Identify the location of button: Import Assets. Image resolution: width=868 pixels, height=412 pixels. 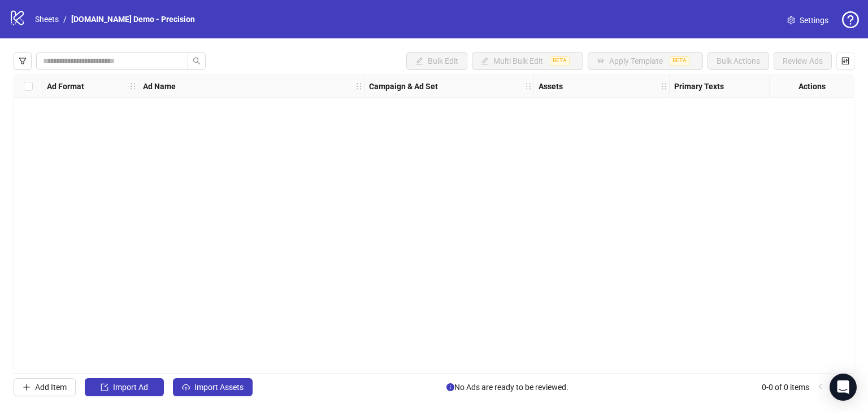
(213, 387).